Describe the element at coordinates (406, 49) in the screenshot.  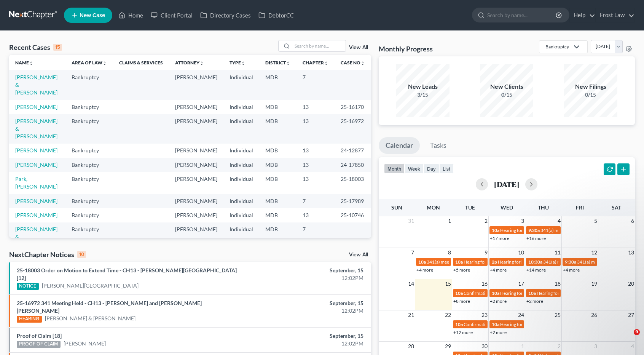
I see `h3: Monthly Progress` at that location.